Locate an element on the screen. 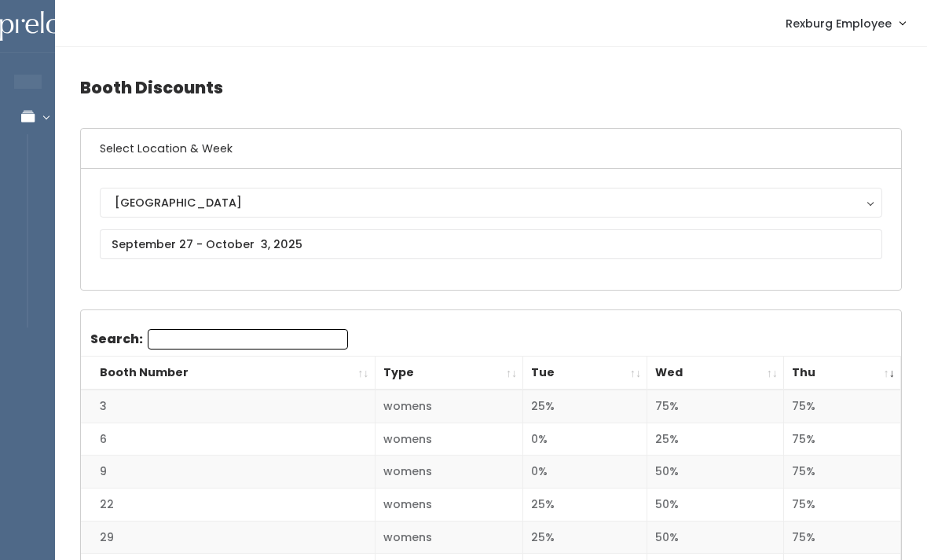 This screenshot has width=927, height=560. td: 22 is located at coordinates (228, 505).